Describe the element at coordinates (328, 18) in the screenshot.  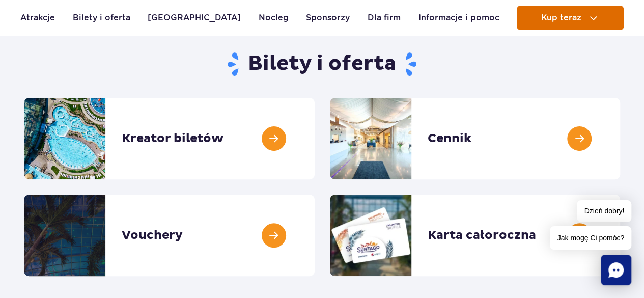
I see `a: Sponsorzy` at that location.